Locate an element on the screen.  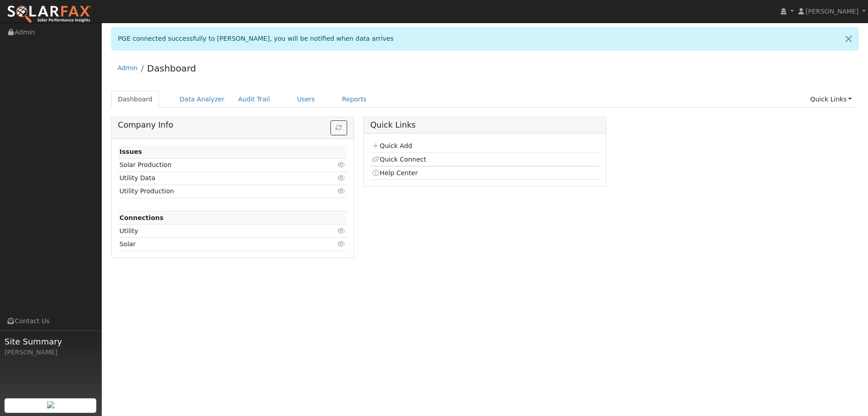
td: Solar Production is located at coordinates (214, 164).